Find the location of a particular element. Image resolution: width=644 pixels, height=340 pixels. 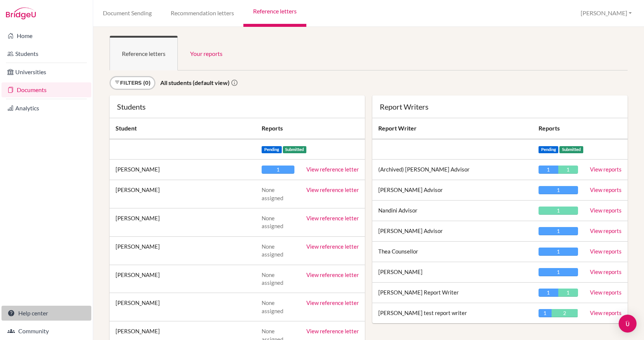

a: Help center is located at coordinates (46, 313).